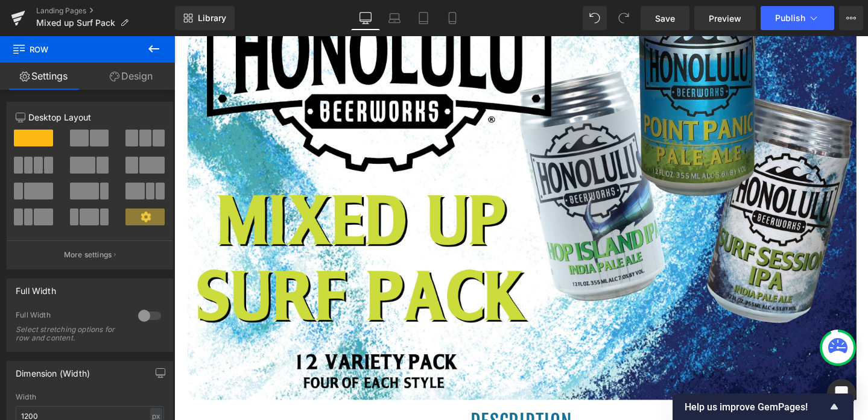 This screenshot has height=420, width=868. Describe the element at coordinates (851, 18) in the screenshot. I see `button: More` at that location.